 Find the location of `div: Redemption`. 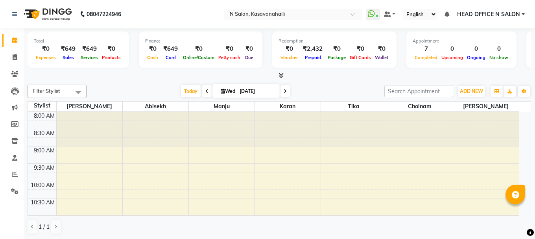

div: Redemption is located at coordinates (334, 41).